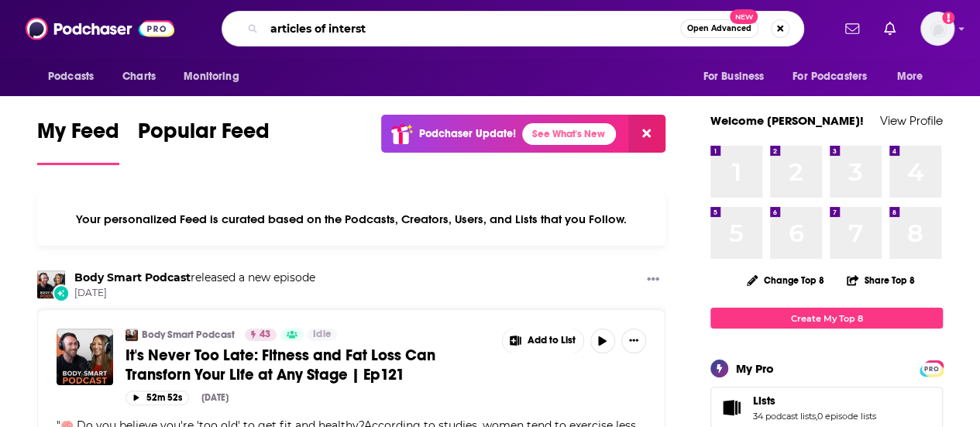  What do you see at coordinates (847, 416) in the screenshot?
I see `a: 0 episode lists` at bounding box center [847, 416].